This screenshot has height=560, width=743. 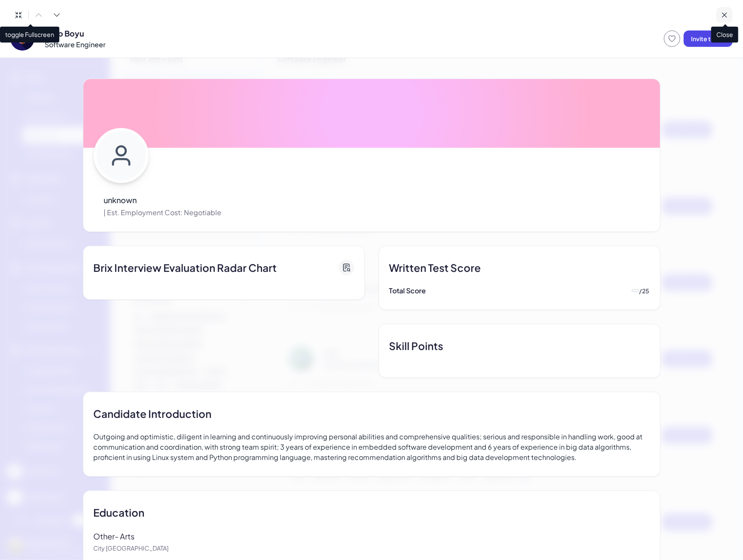 What do you see at coordinates (119, 512) in the screenshot?
I see `span: Education` at bounding box center [119, 512].